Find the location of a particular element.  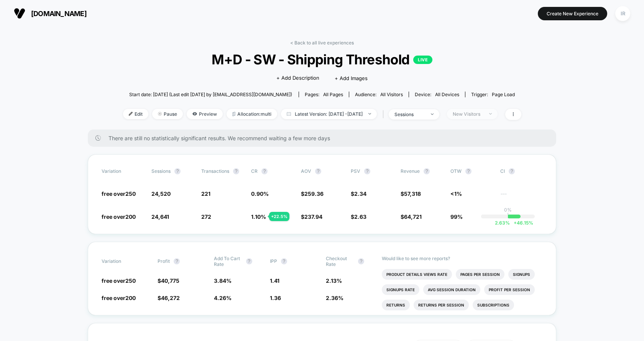

span: 259.36 is located at coordinates (314, 194).